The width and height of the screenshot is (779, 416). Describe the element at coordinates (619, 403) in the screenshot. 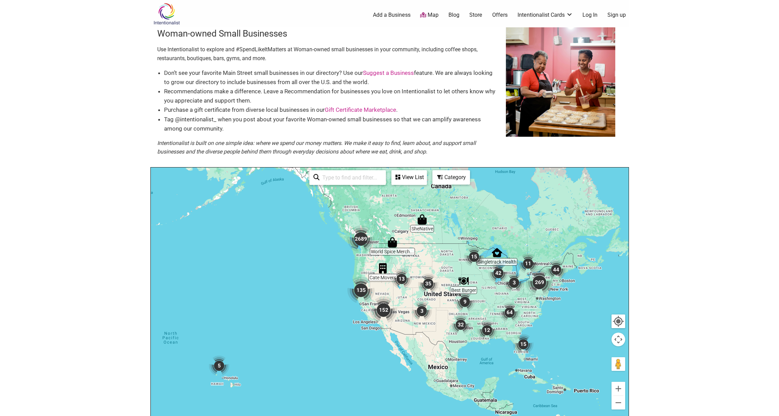

I see `button: Zoom out` at that location.